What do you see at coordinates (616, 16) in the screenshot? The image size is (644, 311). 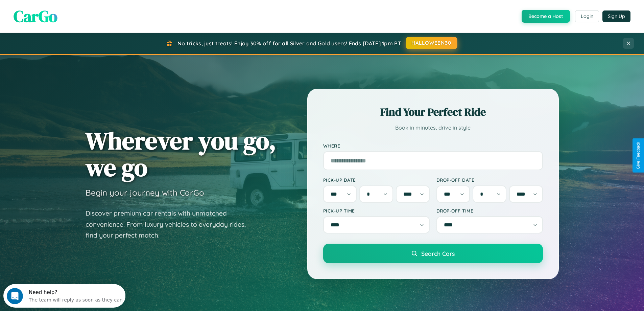 I see `button: Sign Up` at bounding box center [616, 16].